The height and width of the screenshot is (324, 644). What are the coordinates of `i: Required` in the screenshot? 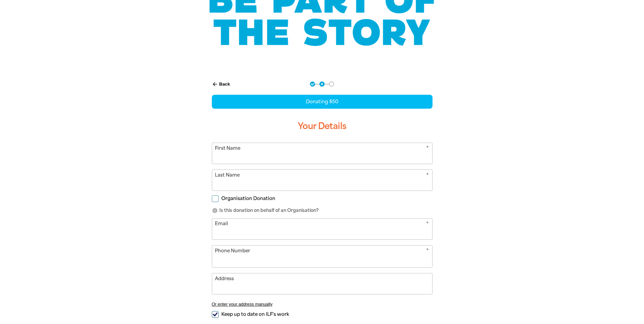 It's located at (428, 252).